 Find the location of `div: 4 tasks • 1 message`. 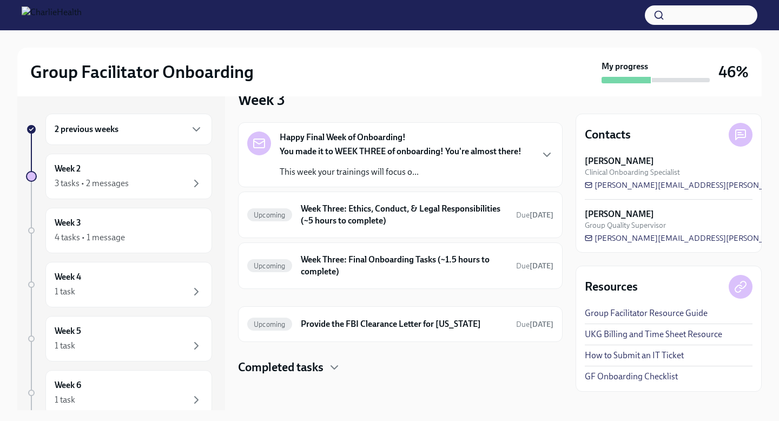

div: 4 tasks • 1 message is located at coordinates (90, 238).